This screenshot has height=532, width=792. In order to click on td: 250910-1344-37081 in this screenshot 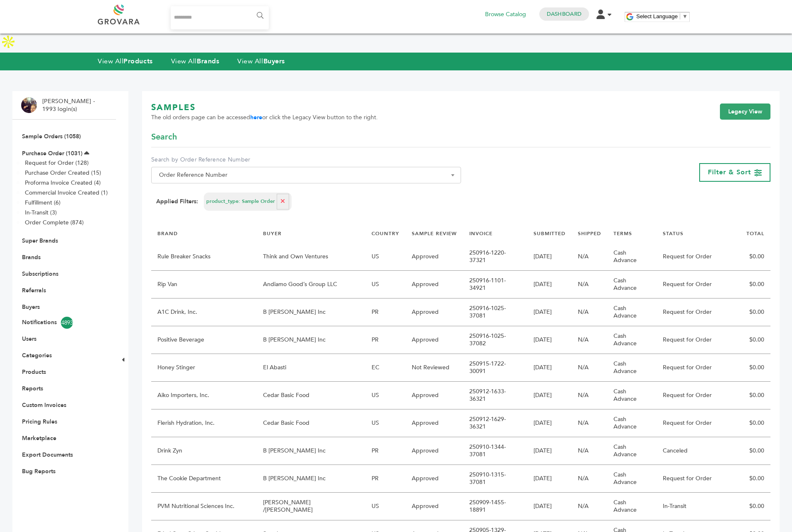, I will do `click(495, 451)`.